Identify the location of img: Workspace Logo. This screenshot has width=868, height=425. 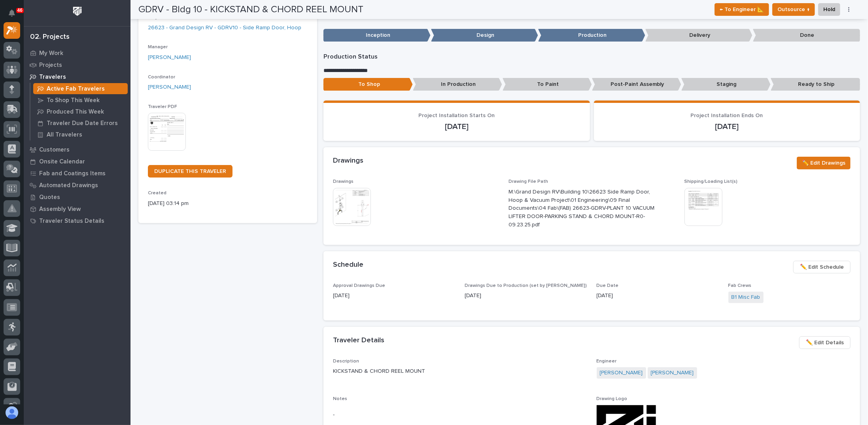
(77, 11).